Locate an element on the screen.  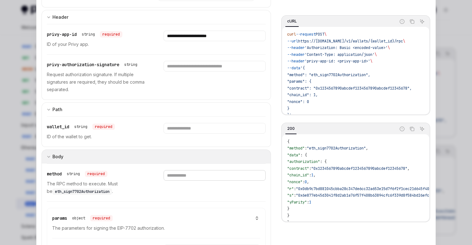
p: The RPC method to execute. Must be . is located at coordinates (98, 188).